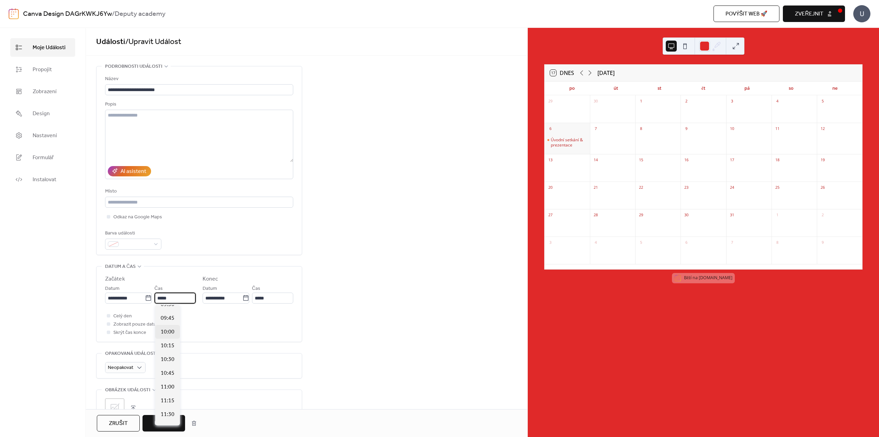 The image size is (879, 437). Describe the element at coordinates (44, 180) in the screenshot. I see `span: Instalovat` at that location.